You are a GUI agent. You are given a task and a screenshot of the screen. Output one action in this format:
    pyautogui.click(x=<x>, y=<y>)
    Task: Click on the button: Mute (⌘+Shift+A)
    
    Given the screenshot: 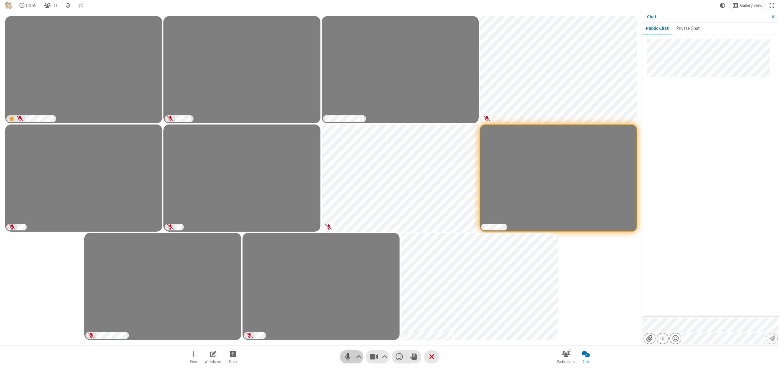 What is the action you would take?
    pyautogui.click(x=351, y=357)
    